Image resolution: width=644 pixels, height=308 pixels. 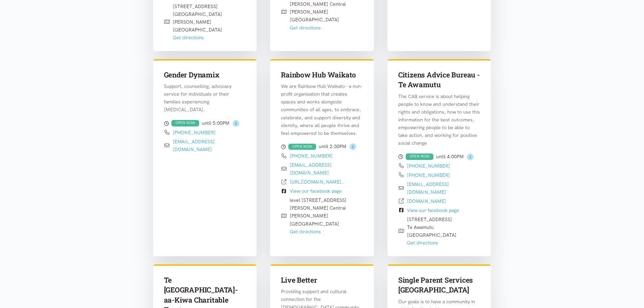 What do you see at coordinates (205, 98) in the screenshot?
I see `p: Support, counselling, advocacy service for individuals or their families experiencing [MEDICAL_DA...` at bounding box center [205, 98].